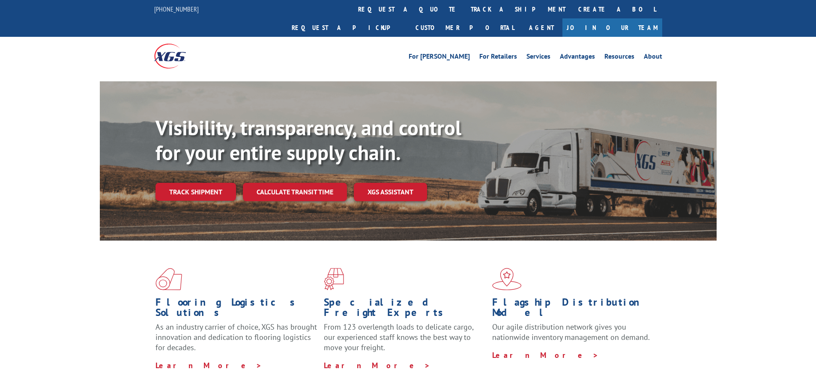 This screenshot has width=816, height=390. I want to click on a: Advantages, so click(578, 58).